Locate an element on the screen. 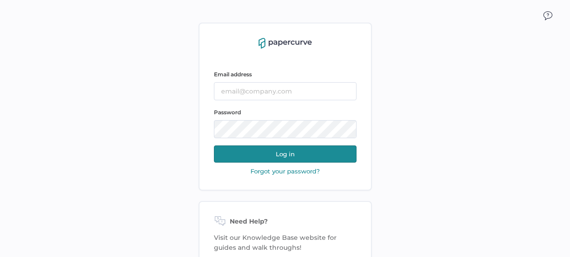 The height and width of the screenshot is (257, 570). button: Forgot your password? is located at coordinates (285, 171).